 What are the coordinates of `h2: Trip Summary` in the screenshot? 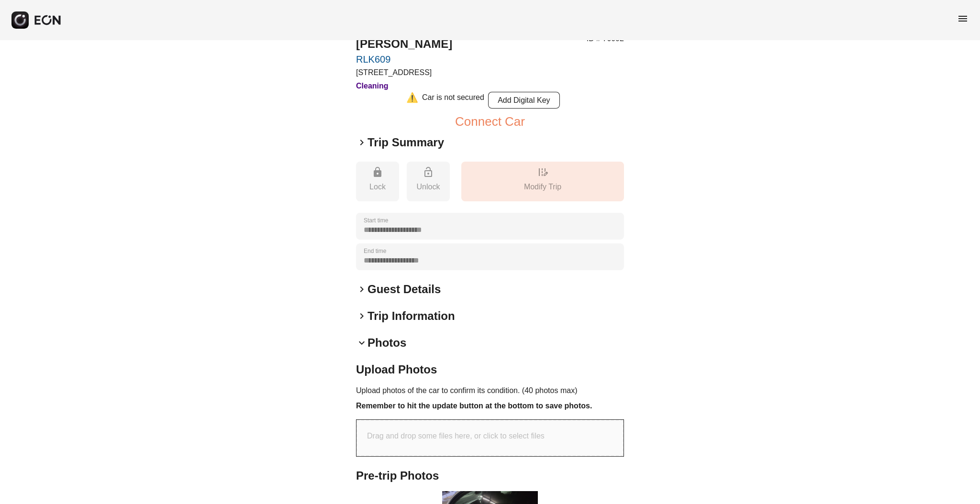 It's located at (406, 143).